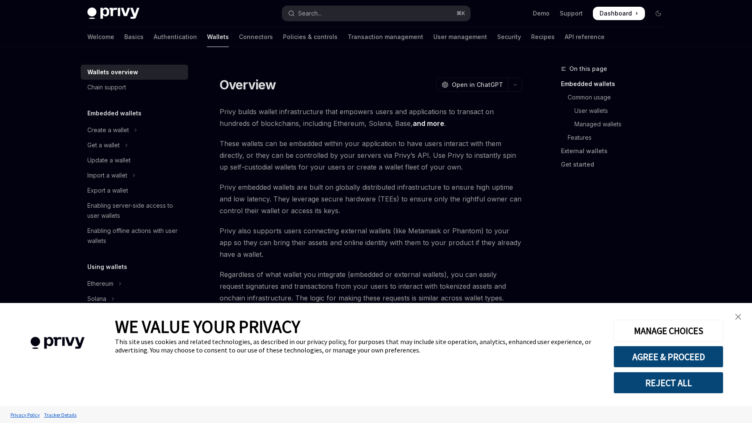  What do you see at coordinates (100, 284) in the screenshot?
I see `div: Ethereum` at bounding box center [100, 284].